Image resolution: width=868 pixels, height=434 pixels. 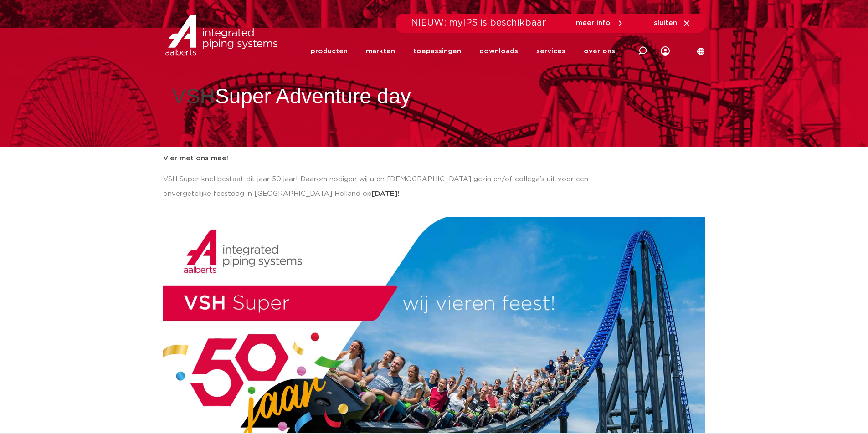 I want to click on a: services, so click(x=551, y=51).